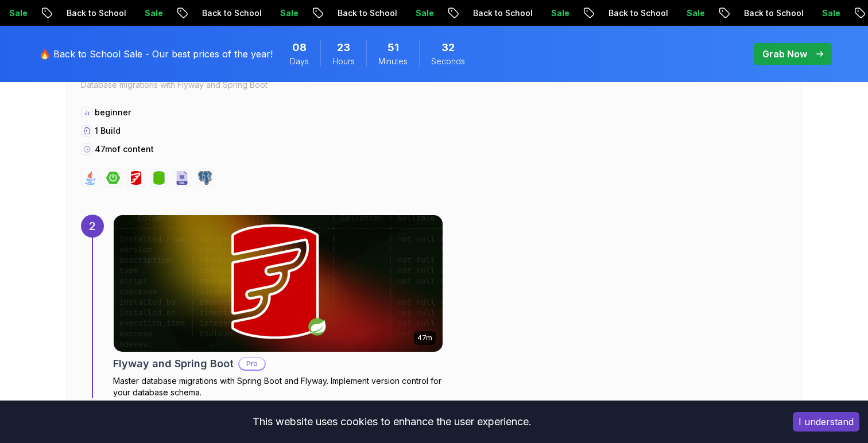 Image resolution: width=868 pixels, height=443 pixels. What do you see at coordinates (113, 113) in the screenshot?
I see `p: beginner` at bounding box center [113, 113].